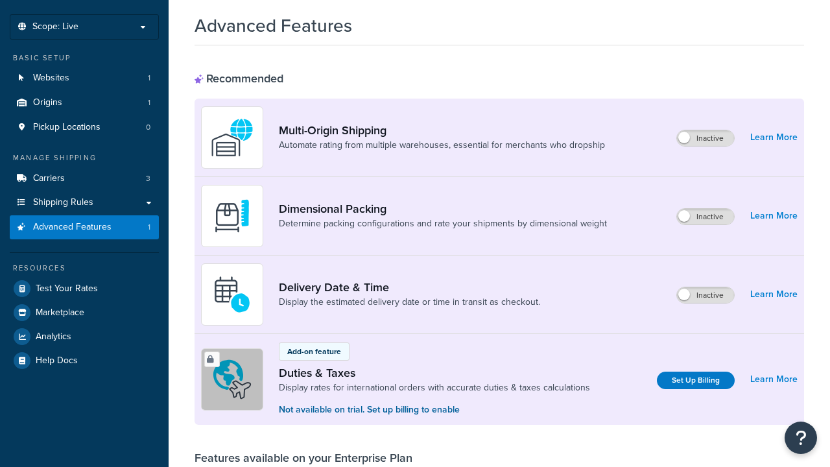 The width and height of the screenshot is (830, 467). Describe the element at coordinates (84, 78) in the screenshot. I see `li: Websites` at that location.